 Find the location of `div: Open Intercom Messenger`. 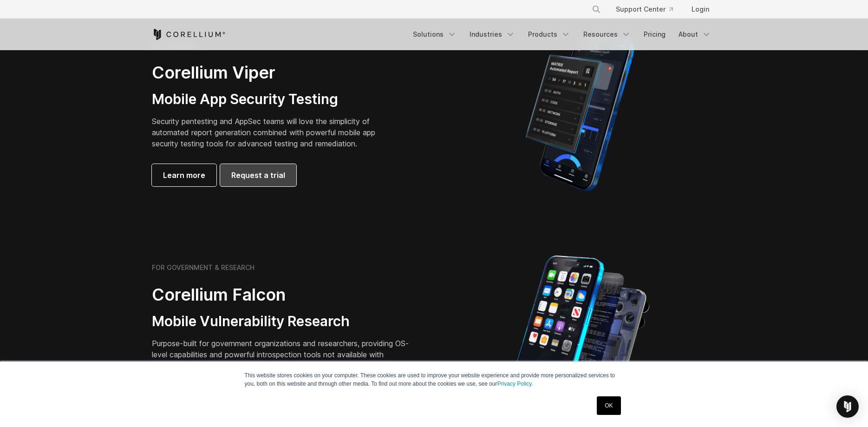

div: Open Intercom Messenger is located at coordinates (847, 406).